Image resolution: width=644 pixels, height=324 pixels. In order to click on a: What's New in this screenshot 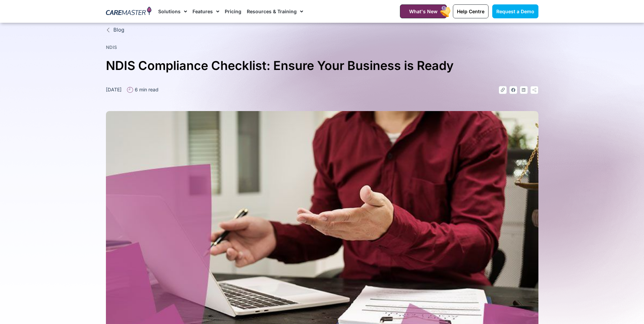, I will do `click(423, 11)`.